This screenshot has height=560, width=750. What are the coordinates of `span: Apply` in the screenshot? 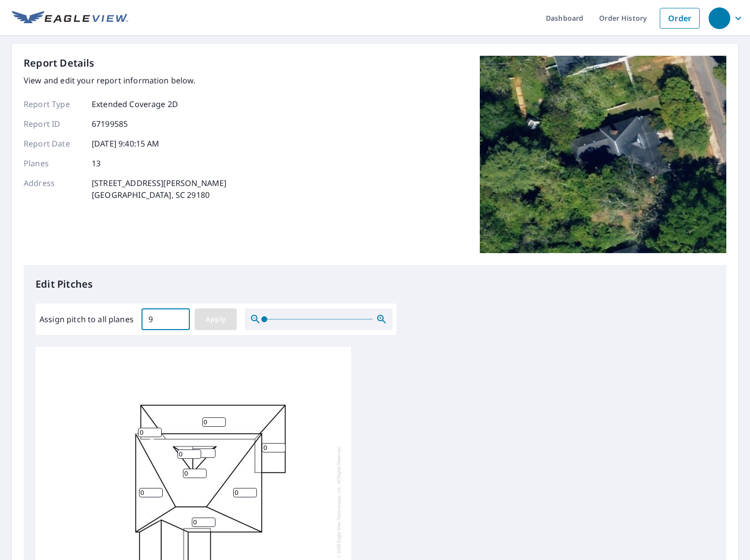 It's located at (216, 319).